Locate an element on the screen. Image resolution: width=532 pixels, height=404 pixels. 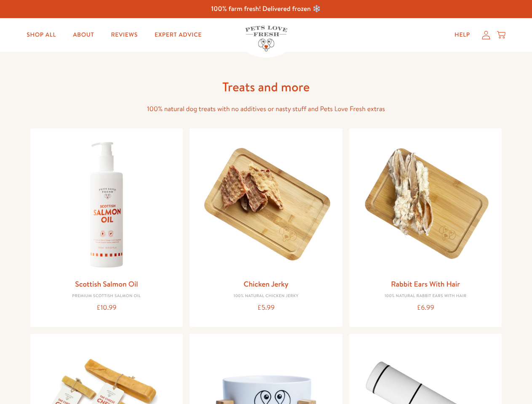
div: 100% Natural Chicken Jerky is located at coordinates (266, 296).